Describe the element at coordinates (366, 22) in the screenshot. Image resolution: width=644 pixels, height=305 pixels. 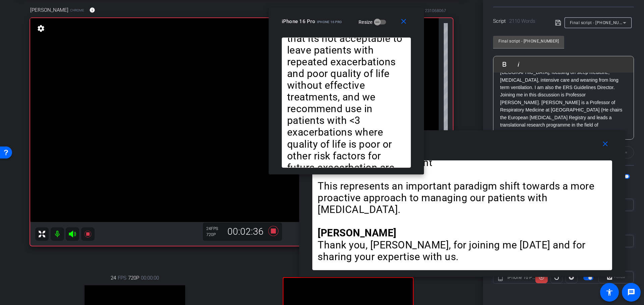
I see `label: Resize` at that location.